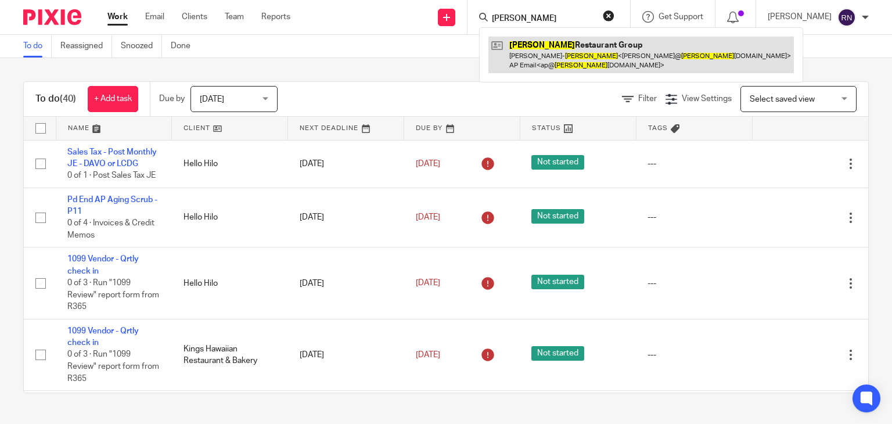 Image resolution: width=892 pixels, height=424 pixels. Describe the element at coordinates (543, 19) in the screenshot. I see `input: Search` at that location.